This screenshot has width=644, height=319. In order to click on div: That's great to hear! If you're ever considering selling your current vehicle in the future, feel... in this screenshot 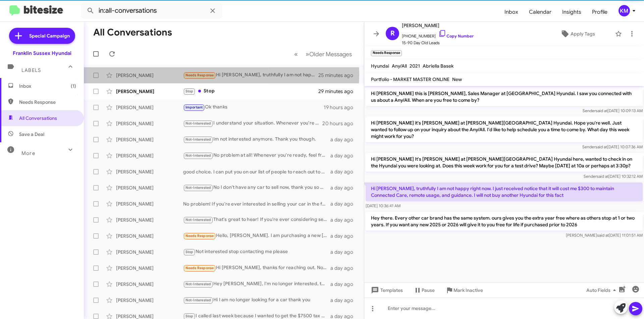, I will do `click(257, 220)`.